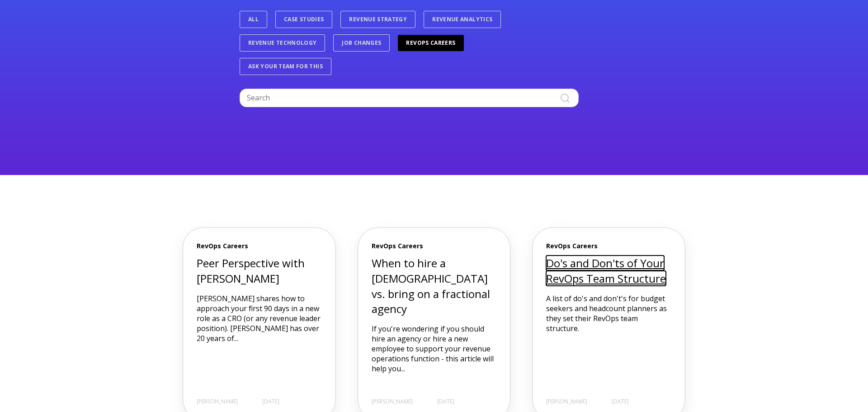 The width and height of the screenshot is (868, 412). Describe the element at coordinates (282, 43) in the screenshot. I see `a: Revenue Technology` at that location.